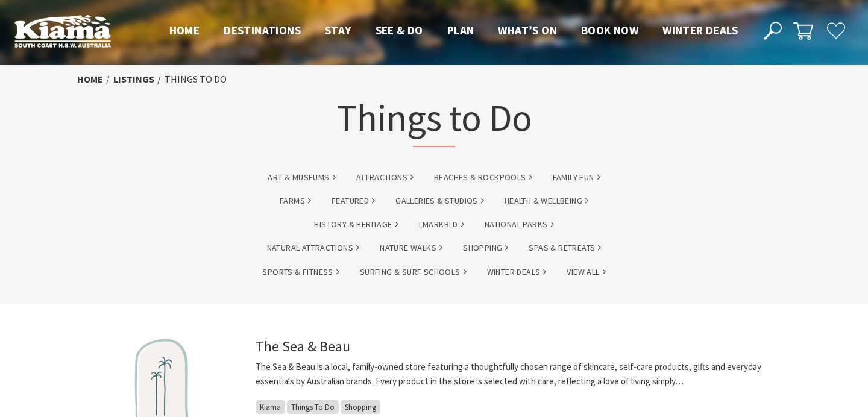 Image resolution: width=868 pixels, height=417 pixels. I want to click on p: The Sea & Beau is a local, family-owned store featuring a thoughtfully chosen range of skincare, ..., so click(523, 374).